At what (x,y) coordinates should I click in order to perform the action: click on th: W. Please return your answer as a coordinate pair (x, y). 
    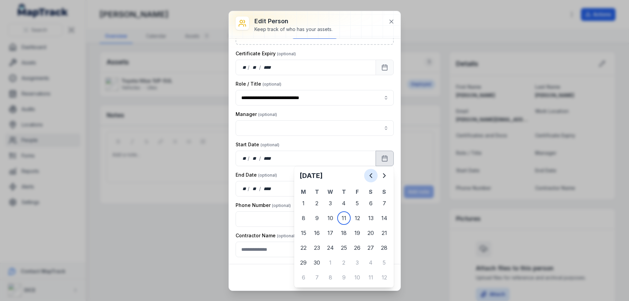
    Looking at the image, I should click on (330, 192).